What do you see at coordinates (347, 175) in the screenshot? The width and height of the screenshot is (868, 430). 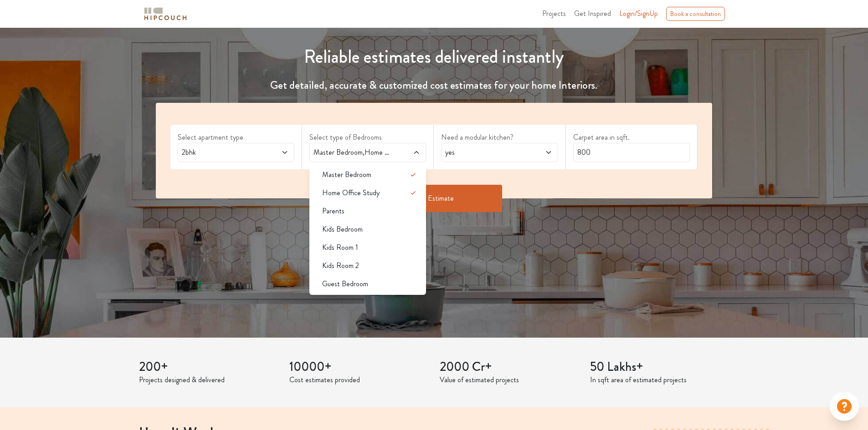 I see `span: Master Bedroom` at bounding box center [347, 175].